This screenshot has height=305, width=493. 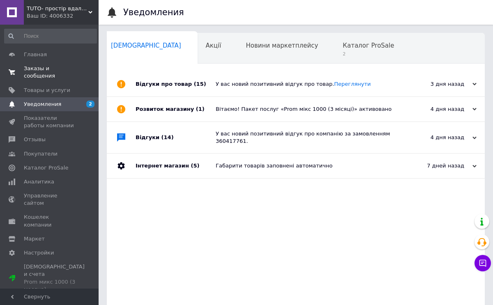 What do you see at coordinates (50, 122) in the screenshot?
I see `span: Показатели работы компании` at bounding box center [50, 122].